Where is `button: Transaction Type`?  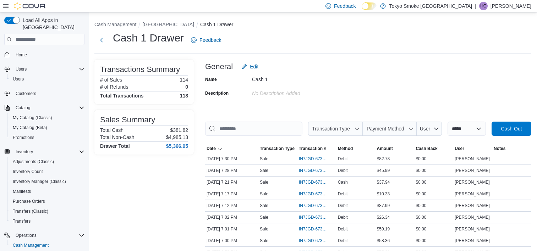
button: Transaction Type is located at coordinates (336, 129).